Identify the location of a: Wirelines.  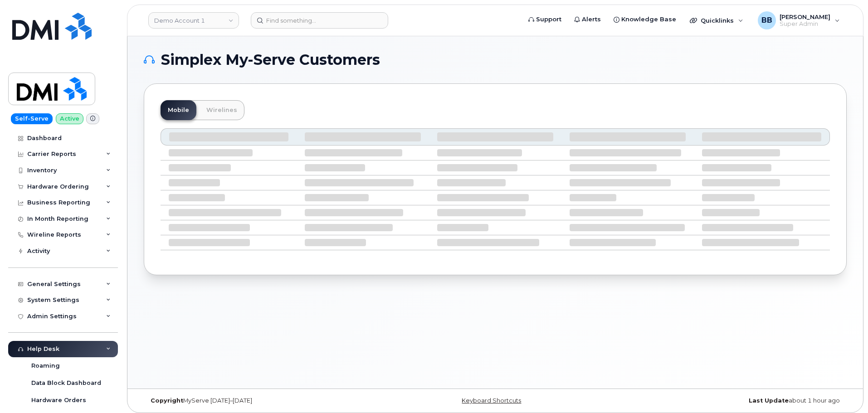
(221, 110).